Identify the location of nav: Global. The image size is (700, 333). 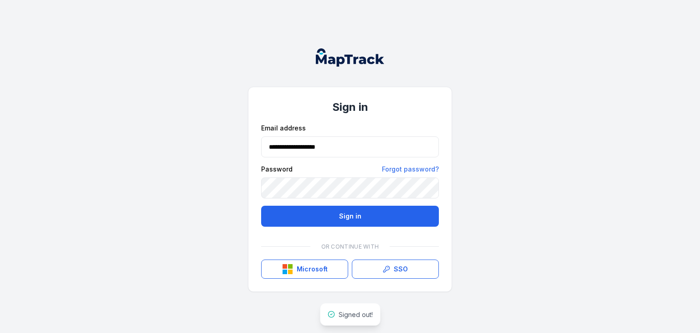
(350, 57).